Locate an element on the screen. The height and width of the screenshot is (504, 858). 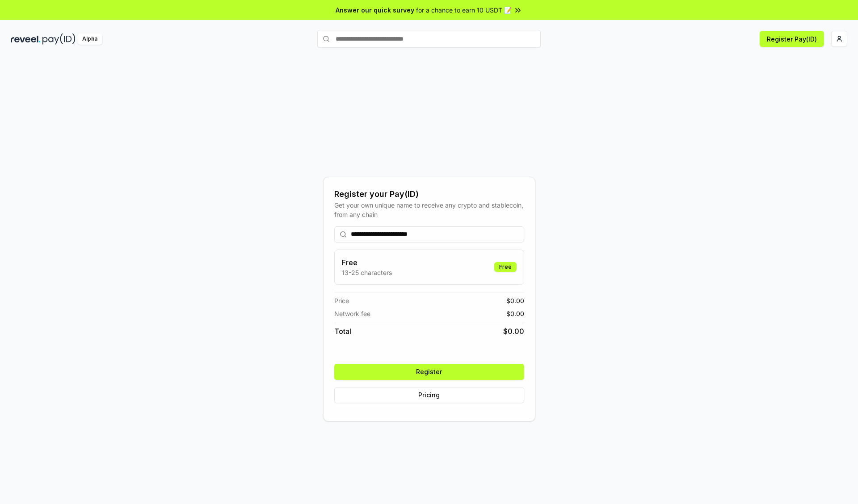
span: Total is located at coordinates (342, 331).